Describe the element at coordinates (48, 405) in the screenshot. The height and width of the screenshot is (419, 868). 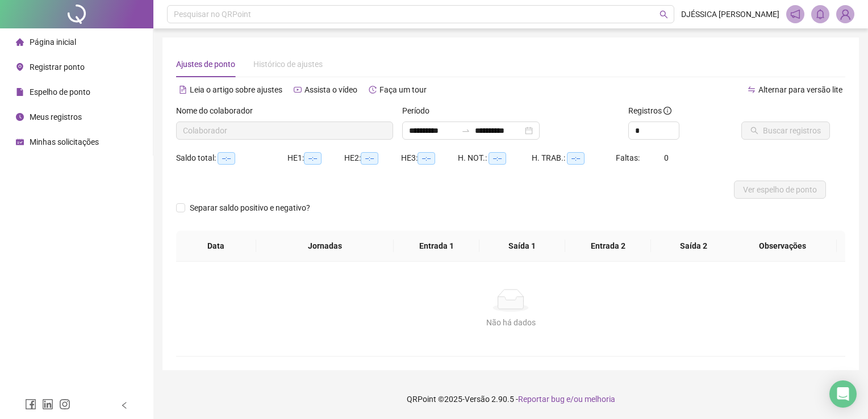
I see `span: linkedin` at that location.